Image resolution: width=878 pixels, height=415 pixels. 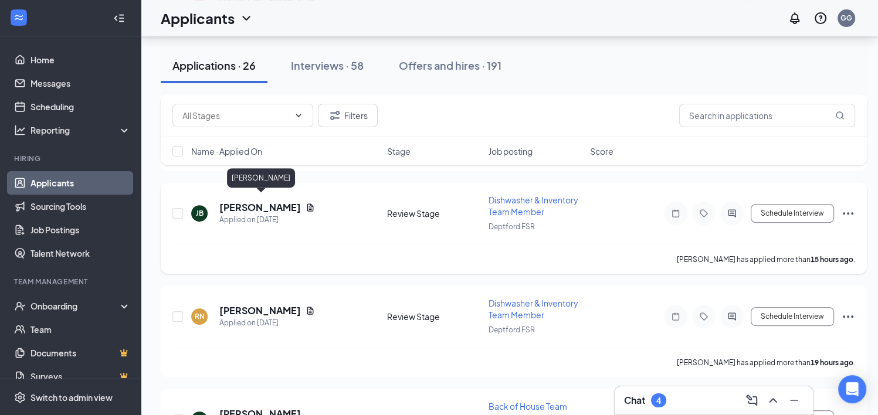 I want to click on button: Filter Filters, so click(x=348, y=116).